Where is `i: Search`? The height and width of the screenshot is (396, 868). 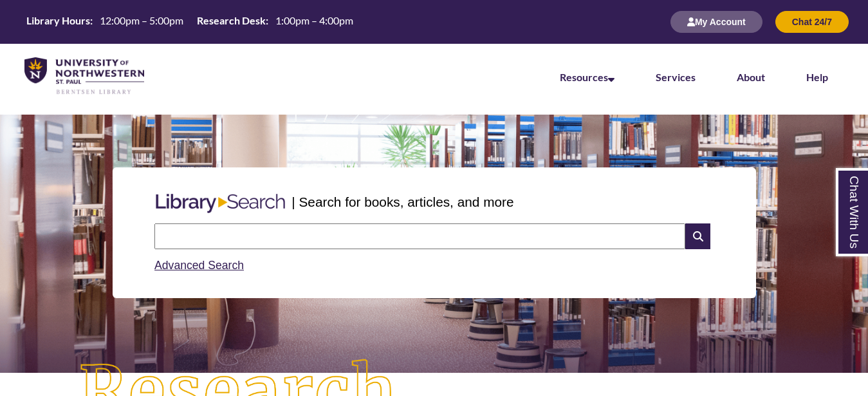
i: Search is located at coordinates (698, 236).